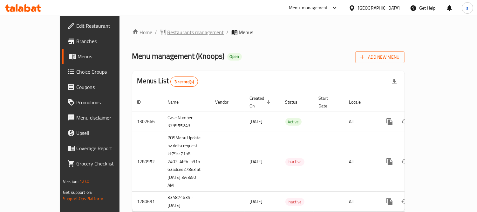  Describe the element at coordinates (101, 56) in the screenshot. I see `a: Menus` at that location.